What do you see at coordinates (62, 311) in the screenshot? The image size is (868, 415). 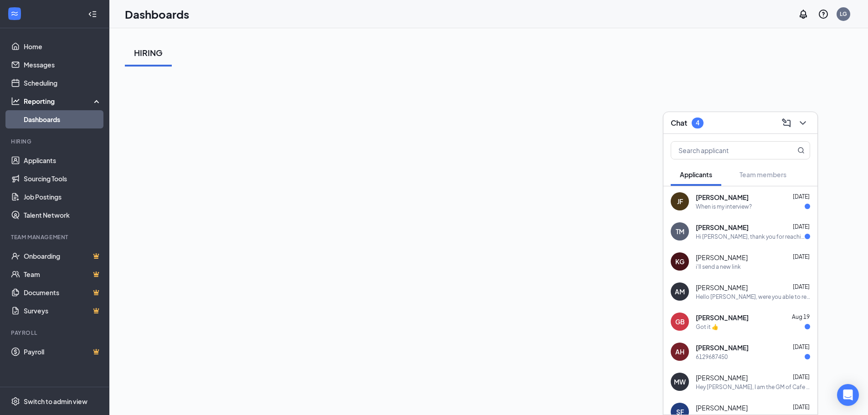 I see `a: SurveysCrown` at bounding box center [62, 311].